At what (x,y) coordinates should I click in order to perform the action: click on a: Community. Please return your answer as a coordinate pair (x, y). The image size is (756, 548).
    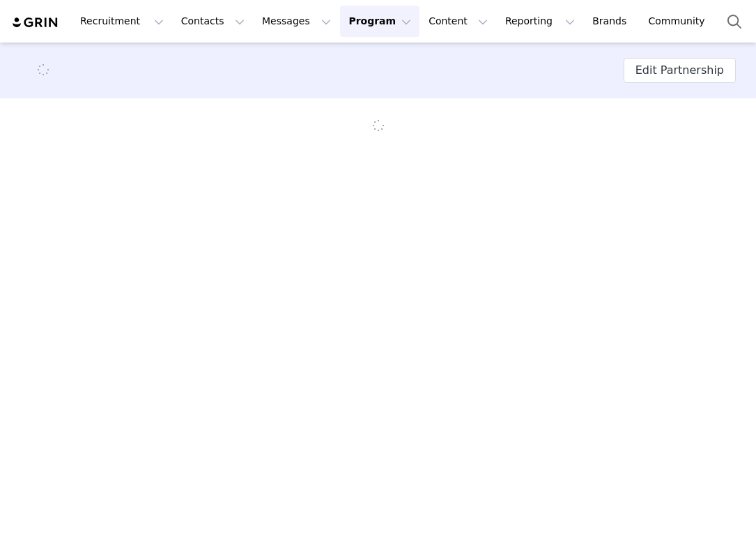
    Looking at the image, I should click on (680, 21).